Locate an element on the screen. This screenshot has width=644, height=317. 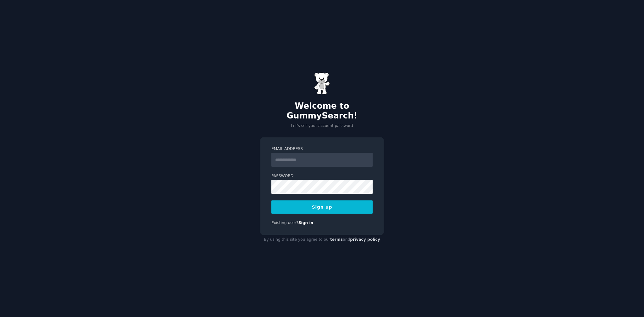
button: Sign up is located at coordinates (322, 207).